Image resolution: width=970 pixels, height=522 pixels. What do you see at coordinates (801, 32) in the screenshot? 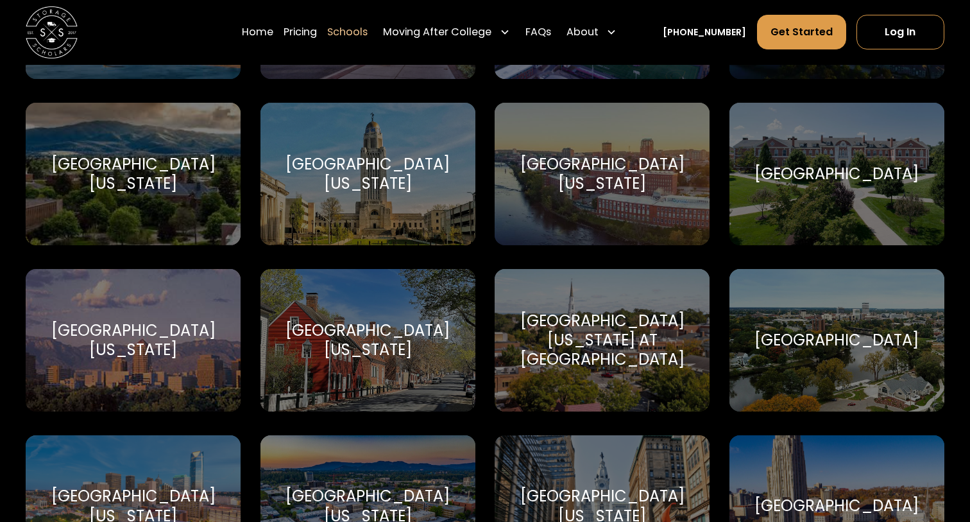
I see `a: Get Started` at bounding box center [801, 32].